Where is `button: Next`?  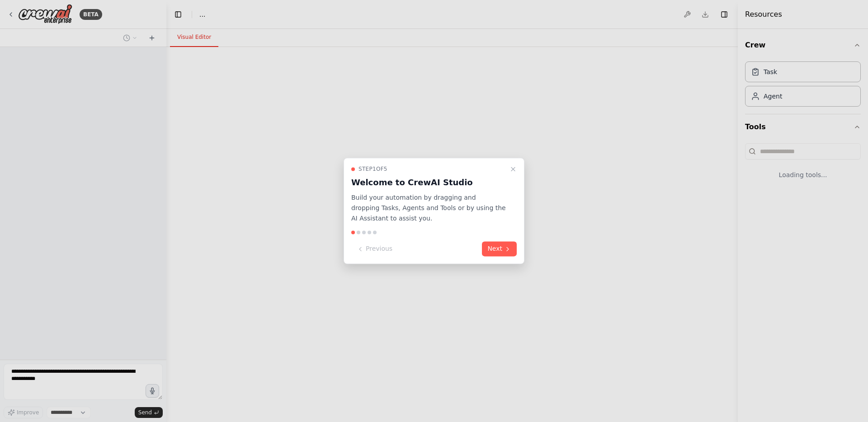 button: Next is located at coordinates (500, 249).